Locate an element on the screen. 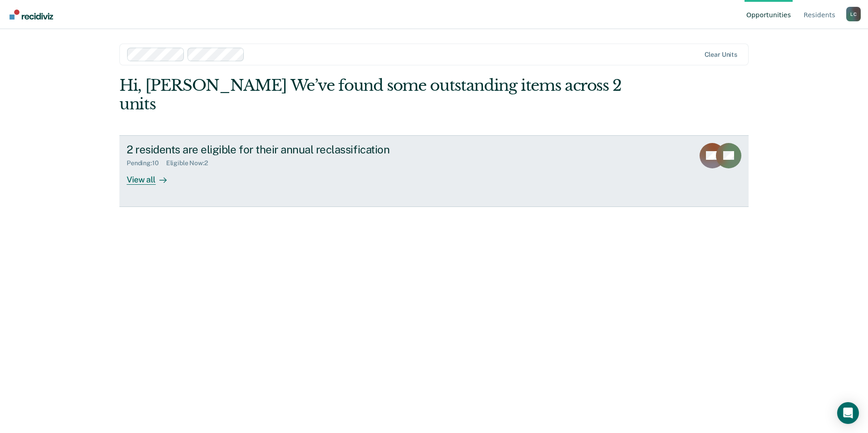 This screenshot has width=868, height=433. button: Profile dropdown button is located at coordinates (853, 14).